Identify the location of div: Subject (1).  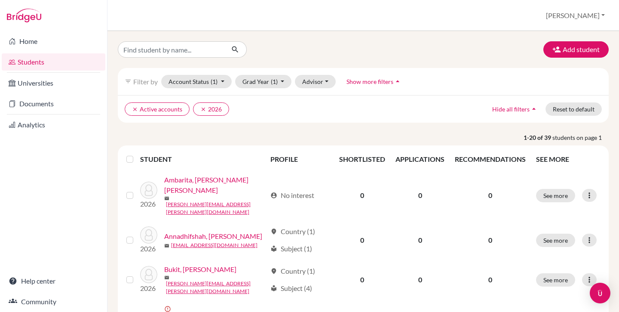
(291, 248).